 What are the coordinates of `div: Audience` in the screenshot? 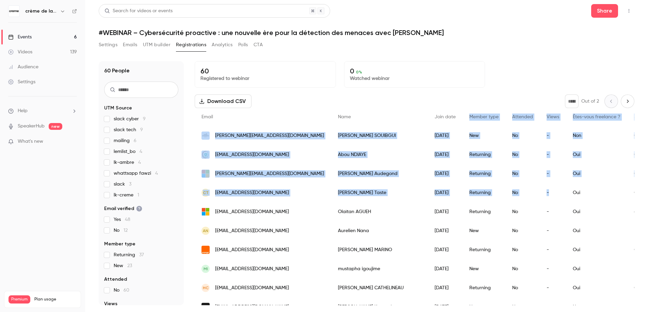 It's located at (23, 67).